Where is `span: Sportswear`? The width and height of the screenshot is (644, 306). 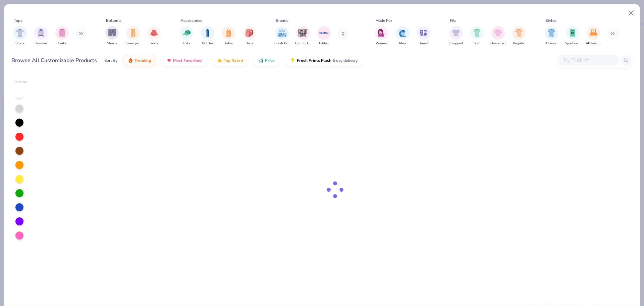 span: Sportswear is located at coordinates (573, 43).